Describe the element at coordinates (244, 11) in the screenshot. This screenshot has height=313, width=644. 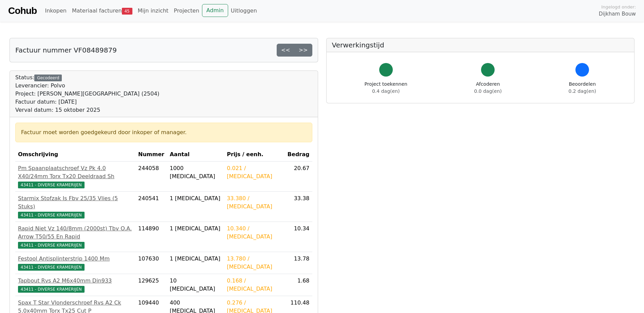
I see `a: Uitloggen` at that location.